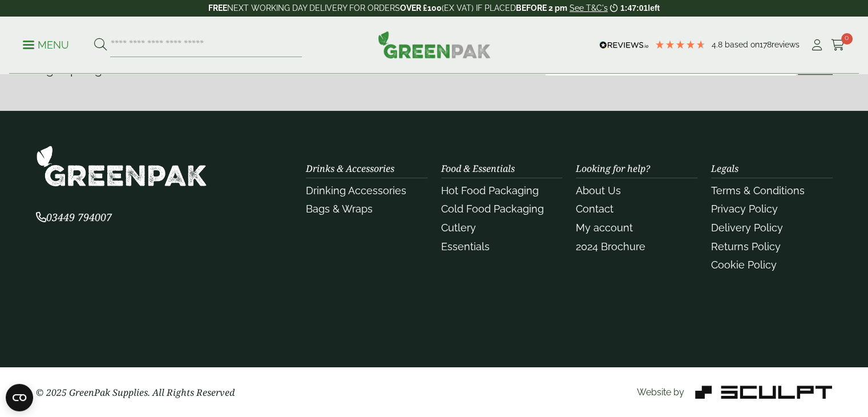 Image resolution: width=868 pixels, height=417 pixels. What do you see at coordinates (489, 190) in the screenshot?
I see `a: Hot Food Packaging` at bounding box center [489, 190].